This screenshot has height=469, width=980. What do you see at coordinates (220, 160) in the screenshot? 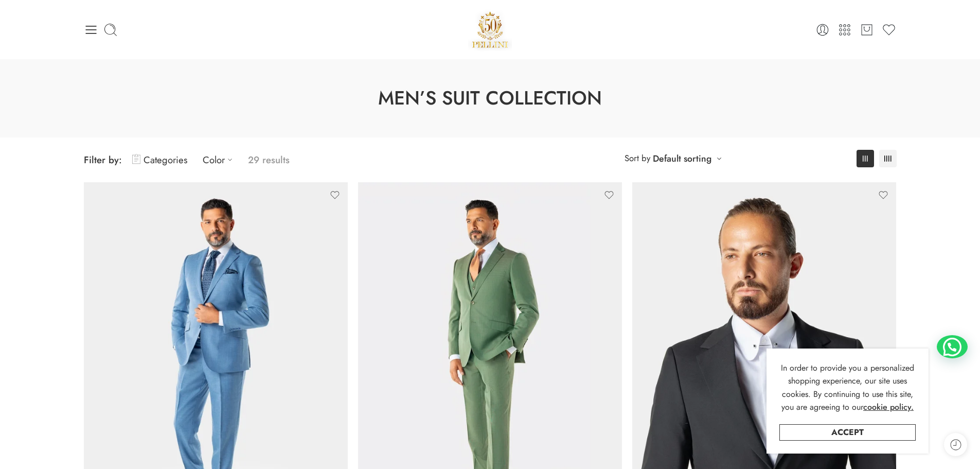
I see `a: Color` at bounding box center [220, 160].